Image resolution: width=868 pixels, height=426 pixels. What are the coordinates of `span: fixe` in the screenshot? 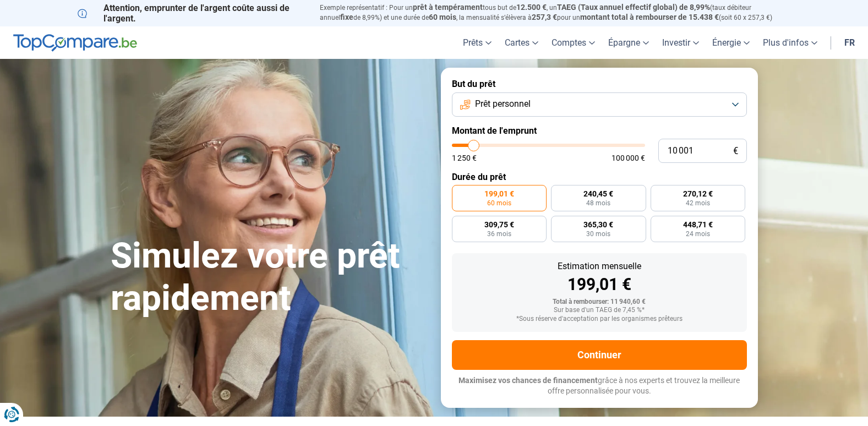 It's located at (347, 17).